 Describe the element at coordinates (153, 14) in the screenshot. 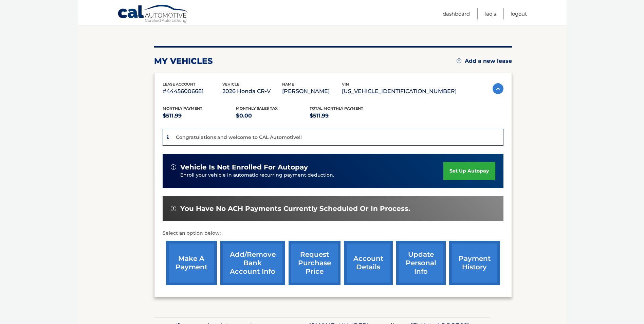

I see `a: Cal Automotive` at that location.